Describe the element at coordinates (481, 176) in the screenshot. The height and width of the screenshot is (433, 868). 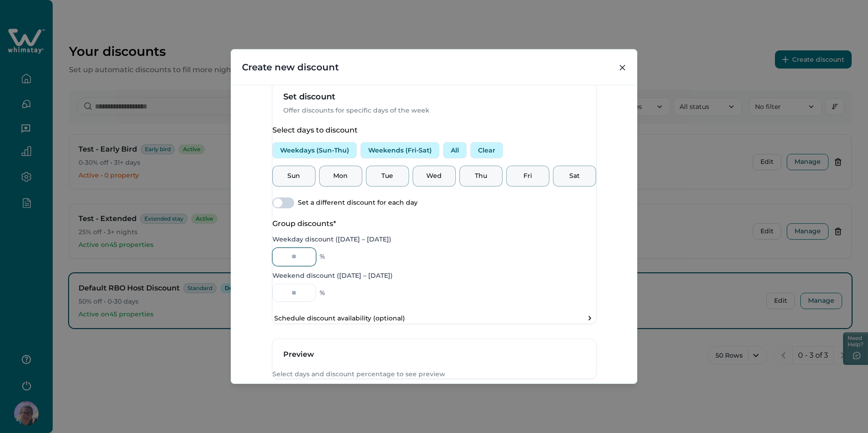
I see `p: Thu` at that location.